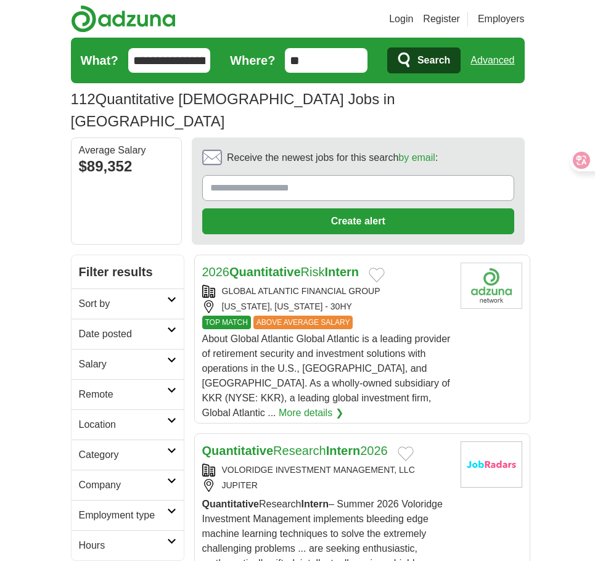 Image resolution: width=595 pixels, height=561 pixels. Describe the element at coordinates (326, 486) in the screenshot. I see `div: JUPITER` at that location.